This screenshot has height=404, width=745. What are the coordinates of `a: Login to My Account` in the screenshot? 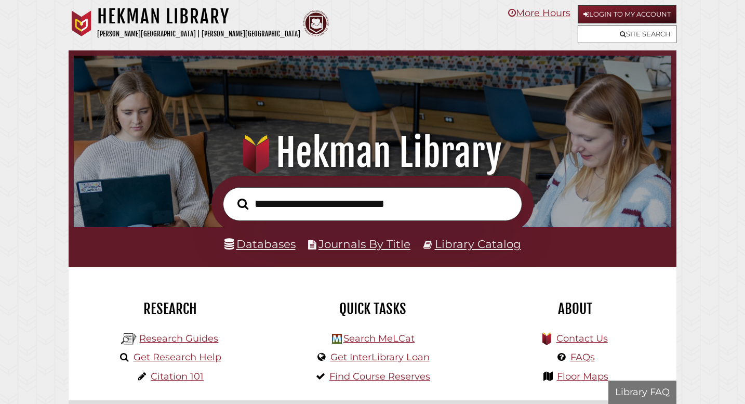 It's located at (627, 14).